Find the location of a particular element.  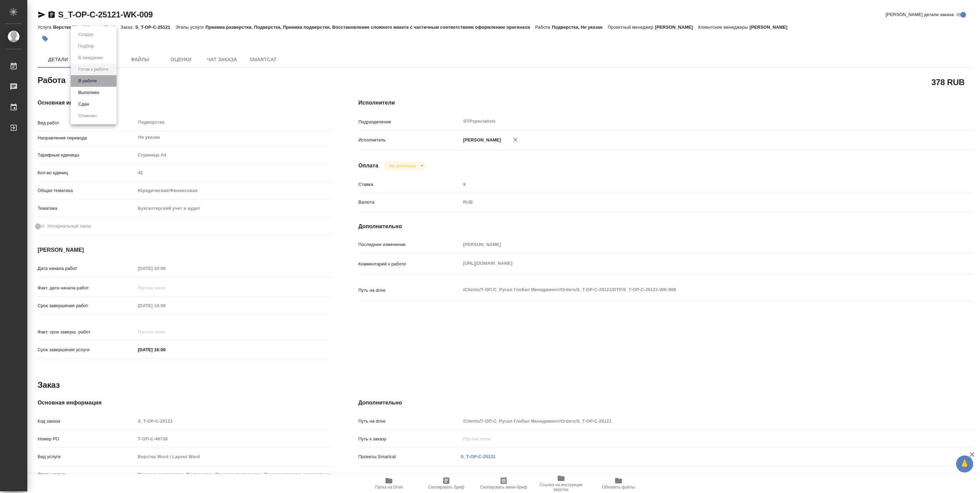

button: Создан is located at coordinates (86, 35).